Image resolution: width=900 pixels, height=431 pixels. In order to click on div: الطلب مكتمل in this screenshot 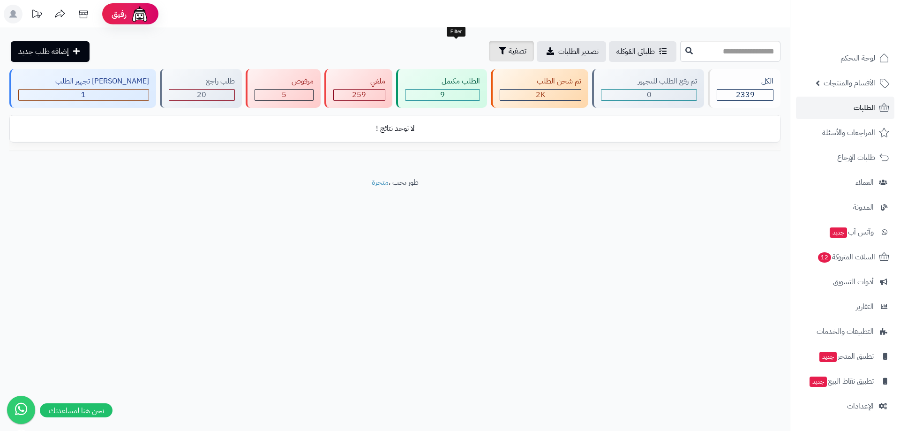, I will do `click(442, 81)`.